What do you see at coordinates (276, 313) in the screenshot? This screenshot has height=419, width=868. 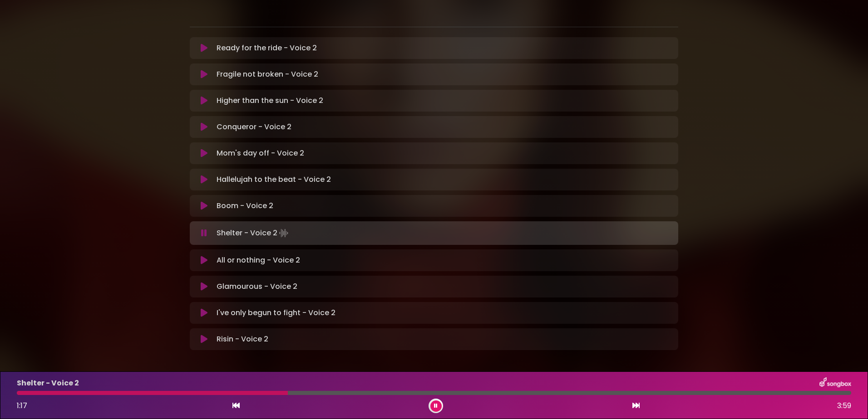 I see `p: I've only begun to fight - Voice 2` at bounding box center [276, 313].